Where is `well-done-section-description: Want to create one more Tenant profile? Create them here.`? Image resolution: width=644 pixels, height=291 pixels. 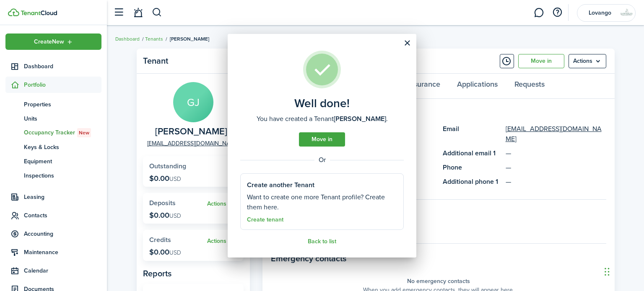 well-done-section-description: Want to create one more Tenant profile? Create them here. is located at coordinates (322, 202).